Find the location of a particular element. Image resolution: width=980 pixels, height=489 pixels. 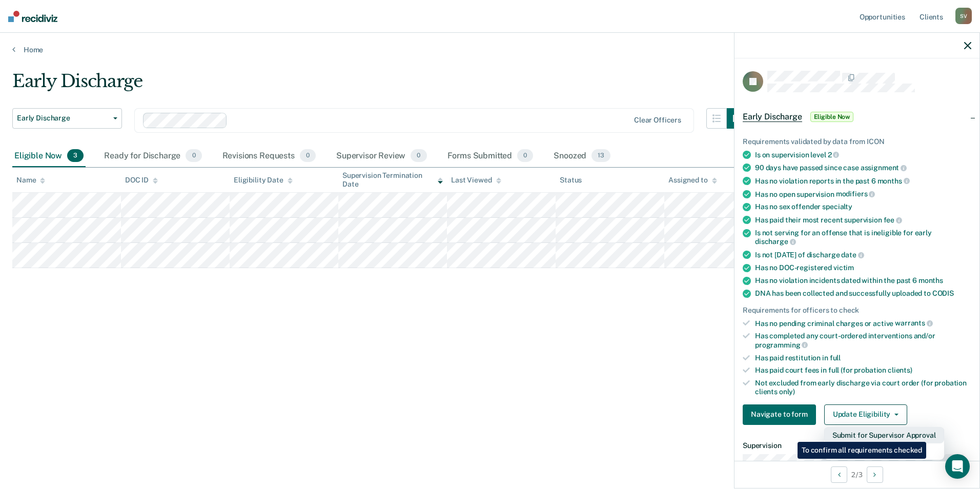

div: Is not serving for an offense that is ineligible for early is located at coordinates (863, 237).